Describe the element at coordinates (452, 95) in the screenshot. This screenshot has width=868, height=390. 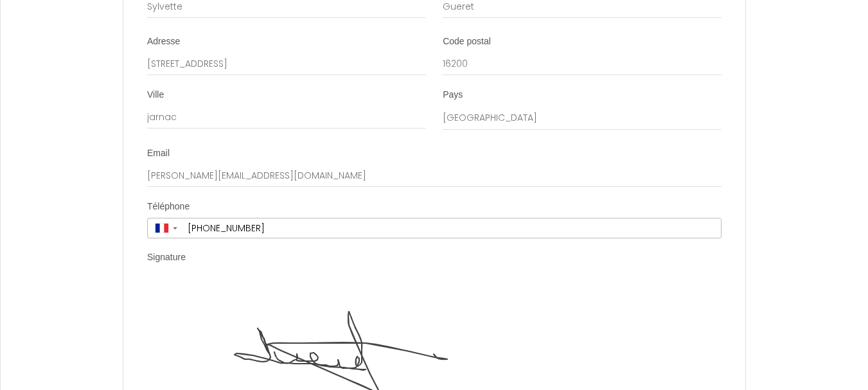
I see `label: Pays` at that location.